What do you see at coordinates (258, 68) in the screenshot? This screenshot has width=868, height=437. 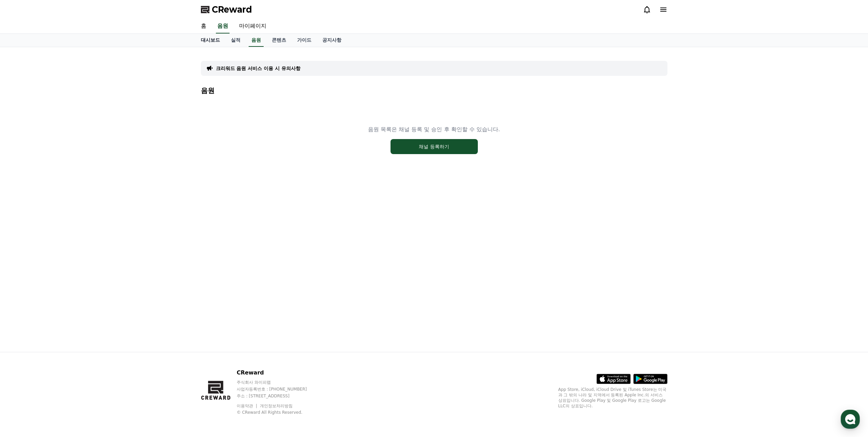 I see `a: 크리워드 음원 서비스 이용 시 유의사항` at bounding box center [258, 68].